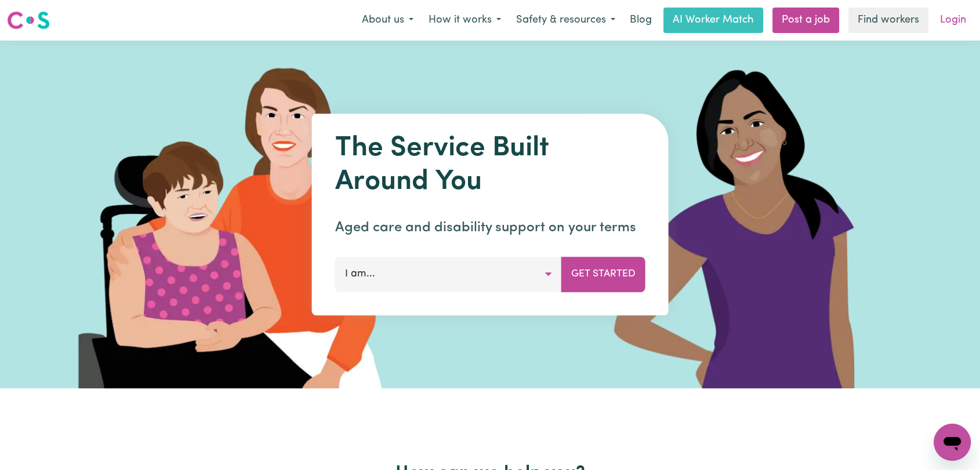  I want to click on button: I am..., so click(448, 275).